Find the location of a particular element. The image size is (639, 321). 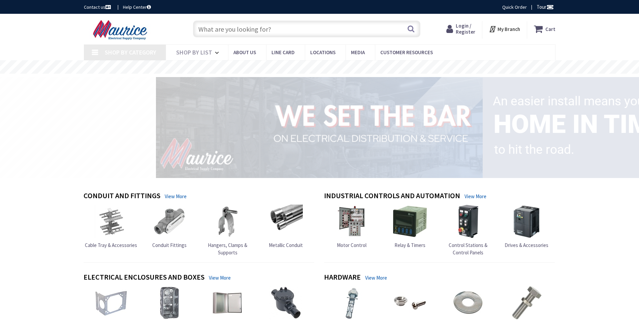

span: Locations is located at coordinates (322, 52).